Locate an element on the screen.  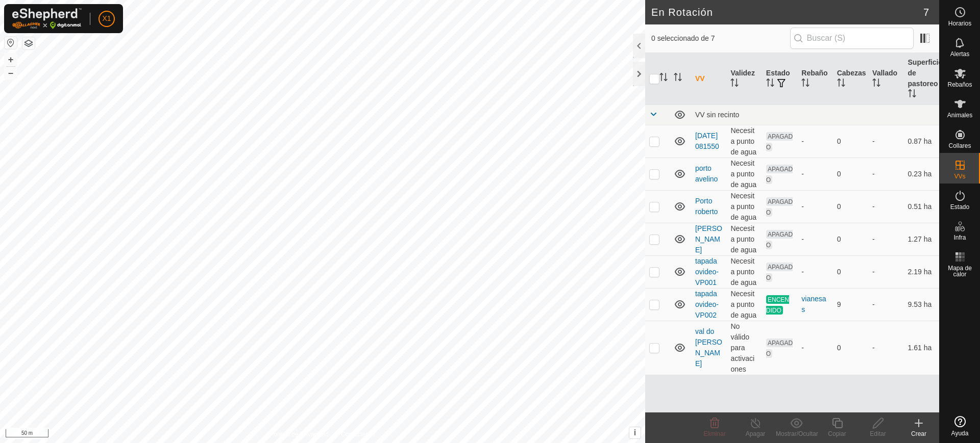
a: Política de Privacidad is located at coordinates (299, 435).